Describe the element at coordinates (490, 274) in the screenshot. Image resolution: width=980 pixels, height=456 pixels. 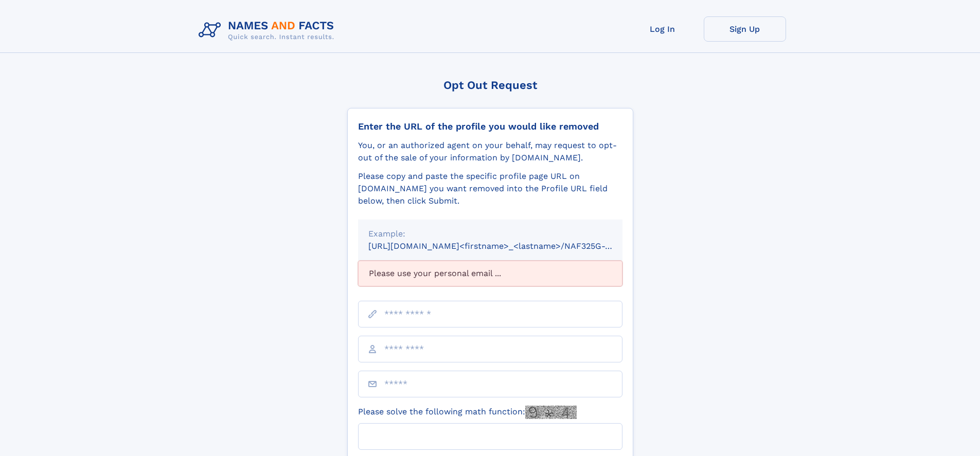
I see `div: Please use your personal email ...` at that location.